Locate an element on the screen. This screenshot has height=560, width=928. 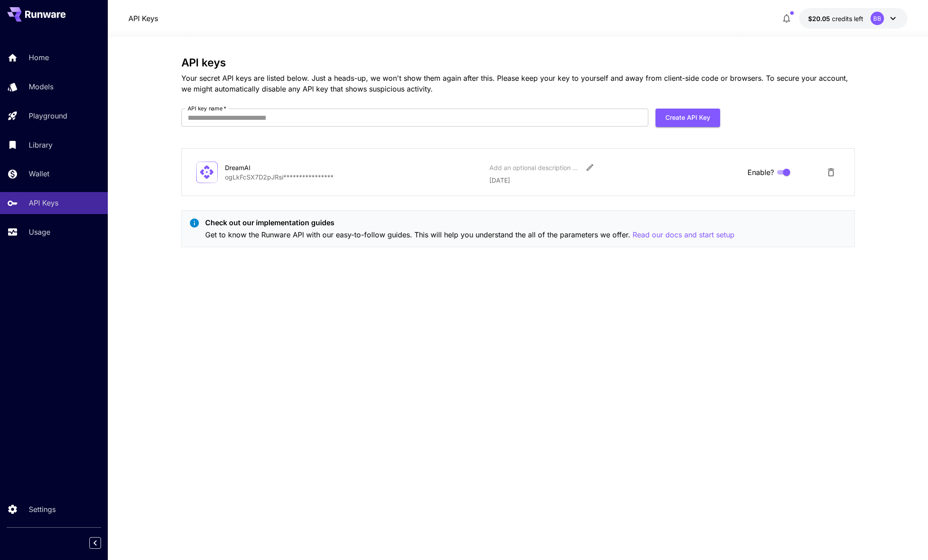
button: Collapse sidebar is located at coordinates (95, 543).